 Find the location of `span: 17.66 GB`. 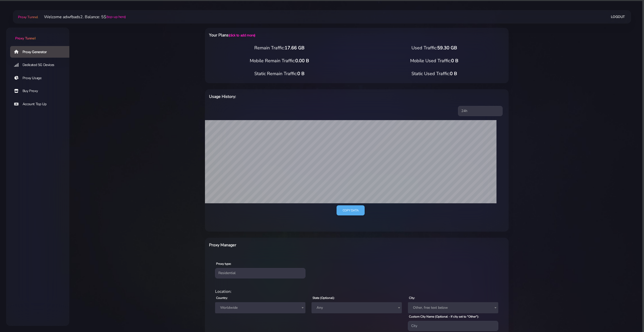

span: 17.66 GB is located at coordinates (294, 48).